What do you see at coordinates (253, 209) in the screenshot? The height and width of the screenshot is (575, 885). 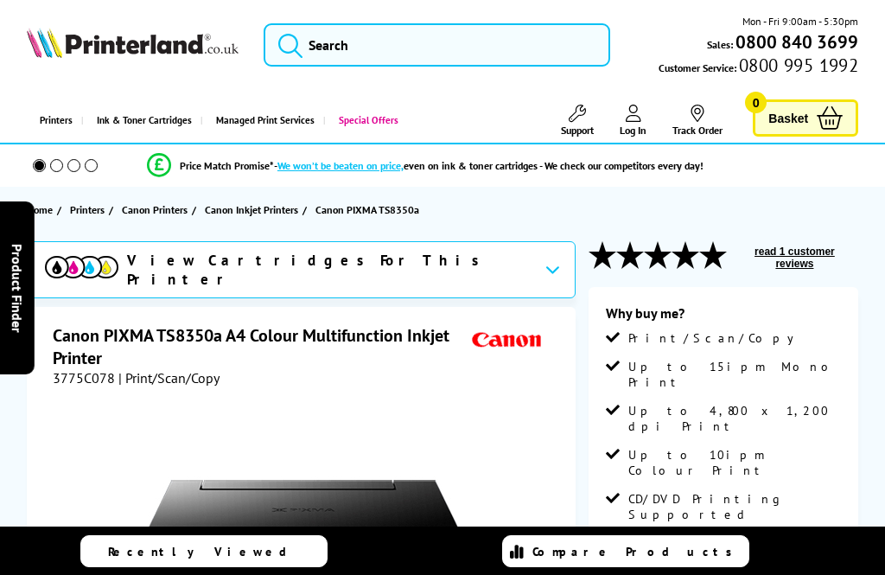 I see `a: Canon Inkjet Printers` at bounding box center [253, 209].